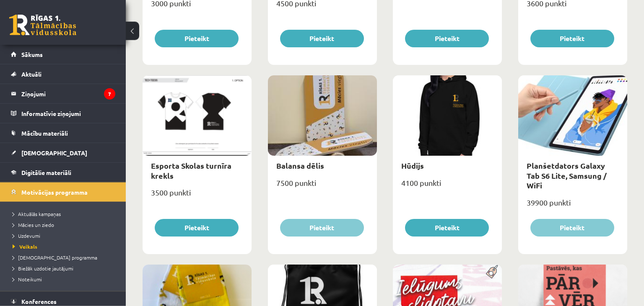  Describe the element at coordinates (492, 272) in the screenshot. I see `img: Populāra prece` at that location.